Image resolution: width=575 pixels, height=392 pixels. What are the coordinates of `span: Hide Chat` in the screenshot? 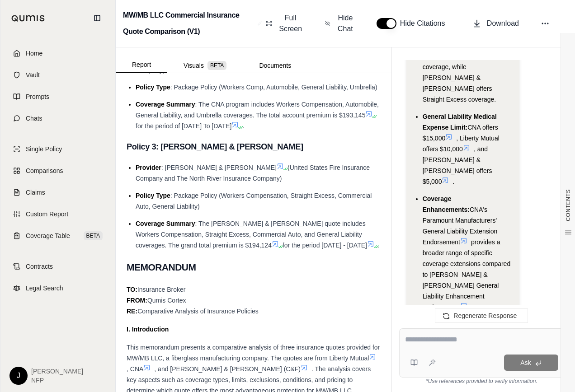 It's located at (346, 24).